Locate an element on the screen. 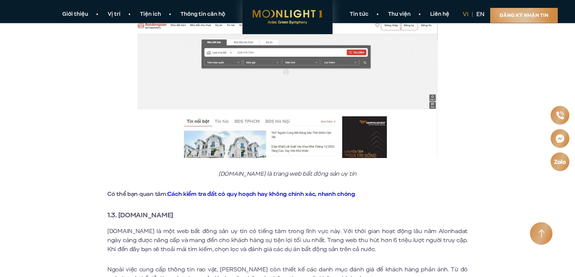  a: Giới thiệu is located at coordinates (75, 14).